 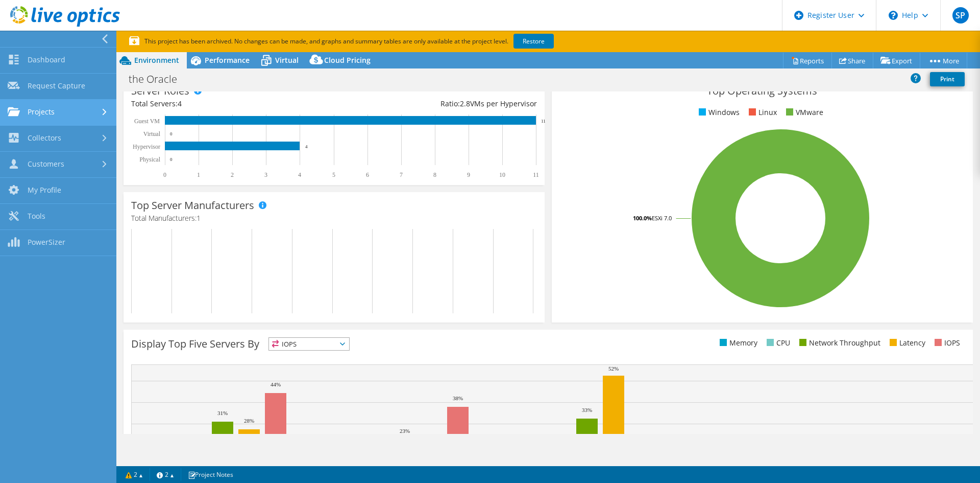 What do you see at coordinates (534, 41) in the screenshot?
I see `a: Restore` at bounding box center [534, 41].